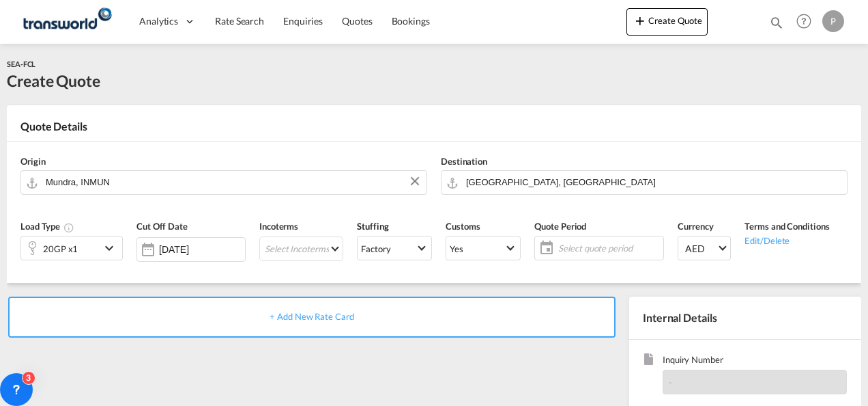 This screenshot has width=868, height=406. What do you see at coordinates (808, 22) in the screenshot?
I see `div: Help` at bounding box center [808, 22].